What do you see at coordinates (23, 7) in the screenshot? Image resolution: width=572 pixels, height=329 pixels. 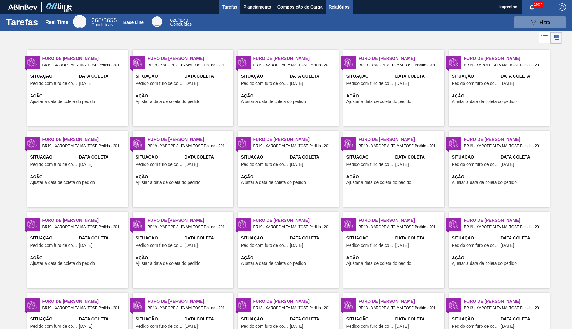 I see `img: TNhmsLtSVTkK8tSr43FrP2fwEKptu5GPRR3wAAAABJRU5ErkJggg==` at bounding box center [23, 7].